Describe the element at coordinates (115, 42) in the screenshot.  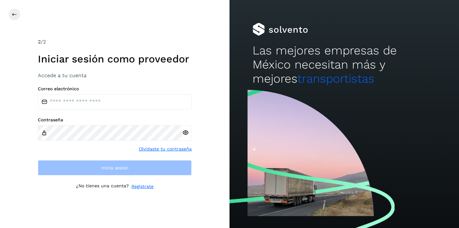
I see `div: /2` at that location.